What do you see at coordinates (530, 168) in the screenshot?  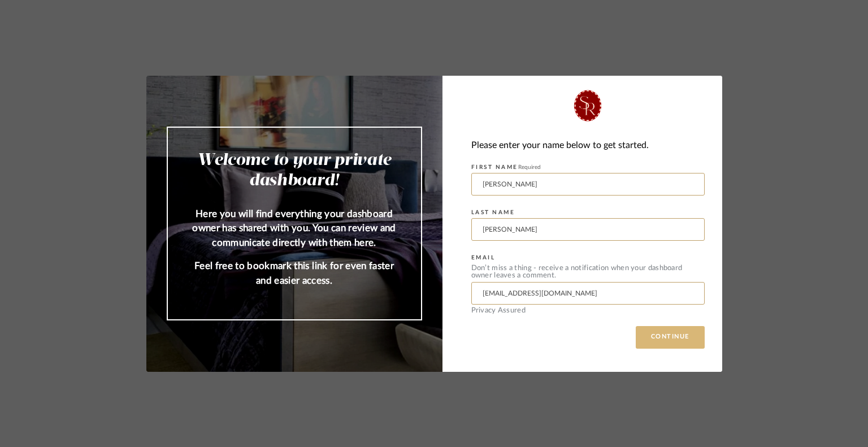 I see `span: Required` at bounding box center [530, 168].